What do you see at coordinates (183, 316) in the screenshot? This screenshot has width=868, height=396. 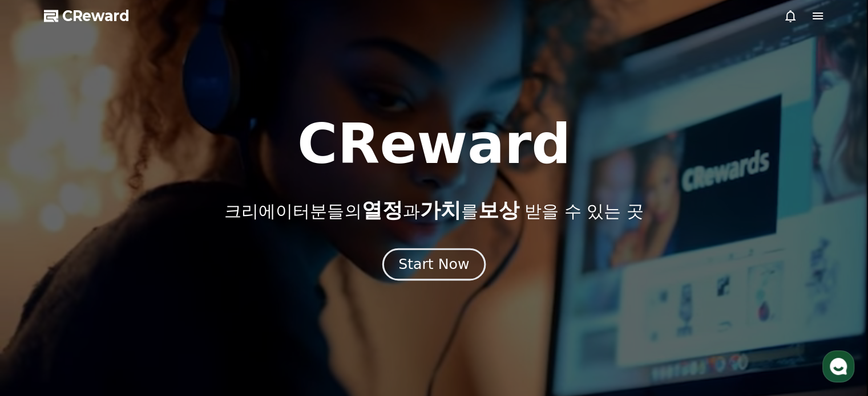 I see `a: 설정` at bounding box center [183, 316].